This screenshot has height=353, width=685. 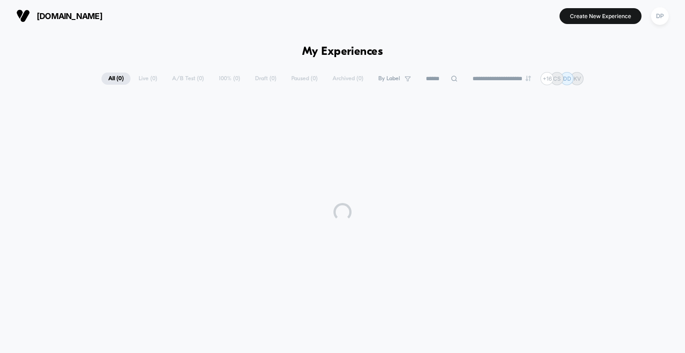 What do you see at coordinates (600, 16) in the screenshot?
I see `button: Create New Experience` at bounding box center [600, 16].